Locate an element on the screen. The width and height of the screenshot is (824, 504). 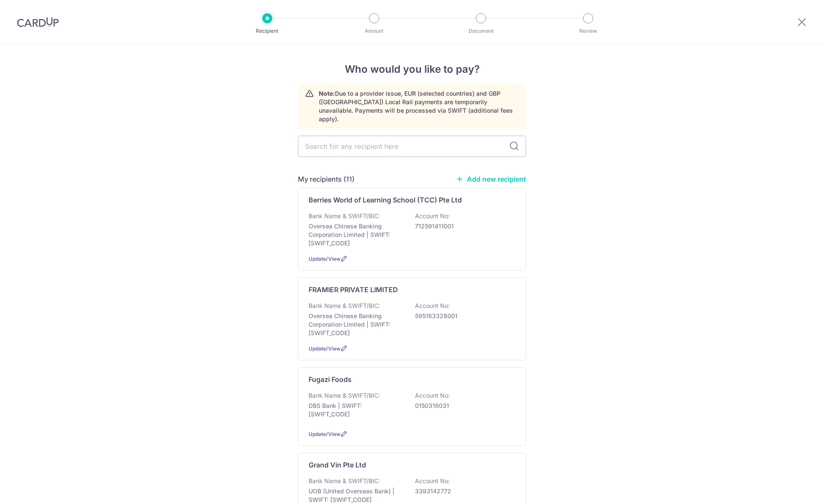
p: Document is located at coordinates (481, 31).